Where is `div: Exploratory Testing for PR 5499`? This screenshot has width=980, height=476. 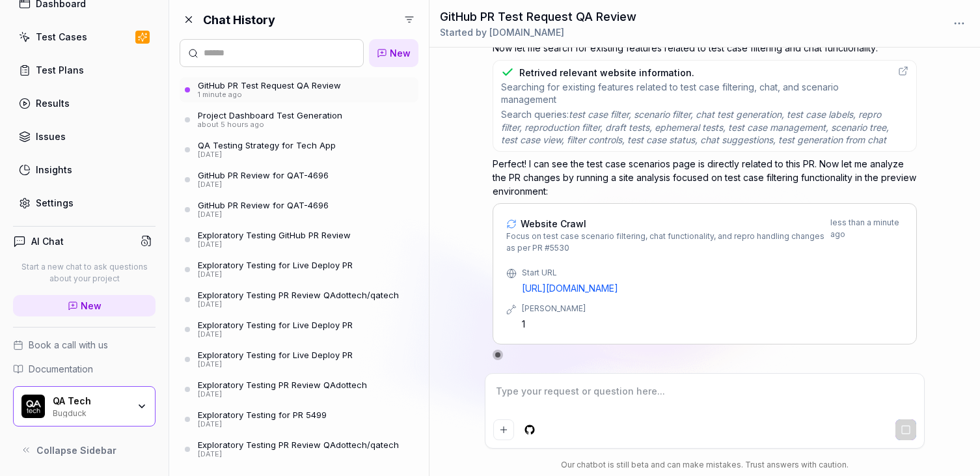
div: Exploratory Testing for PR 5499 is located at coordinates (262, 415).